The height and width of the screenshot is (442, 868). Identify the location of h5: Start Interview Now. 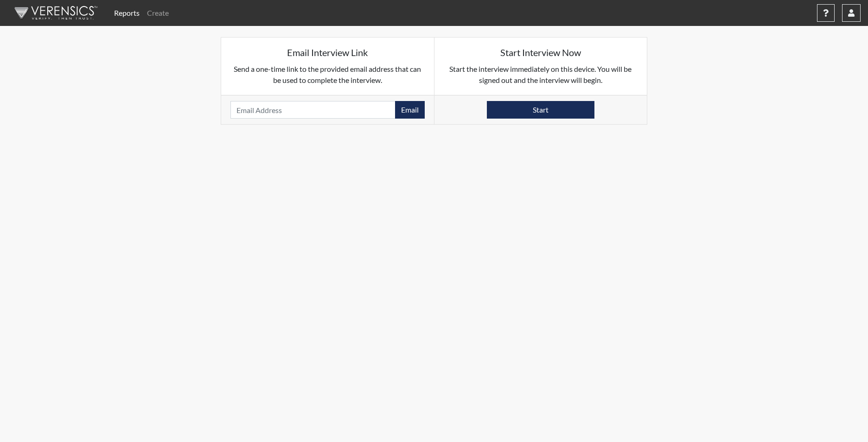
(540, 52).